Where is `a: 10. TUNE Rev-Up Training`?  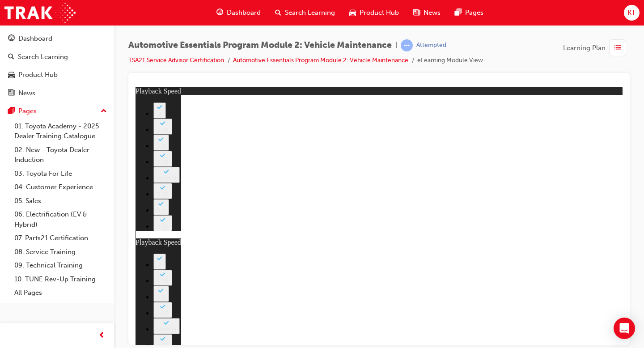 a: 10. TUNE Rev-Up Training is located at coordinates (61, 279).